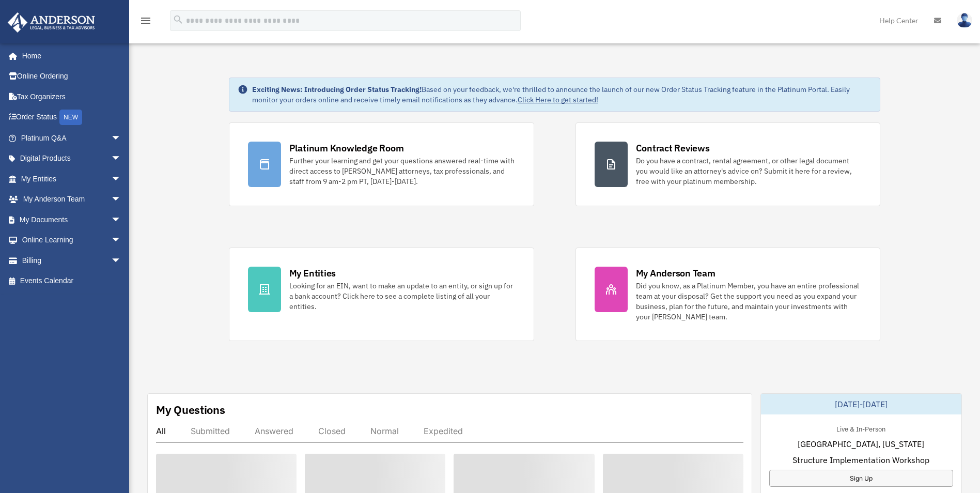 The image size is (980, 493). I want to click on i: menu, so click(146, 21).